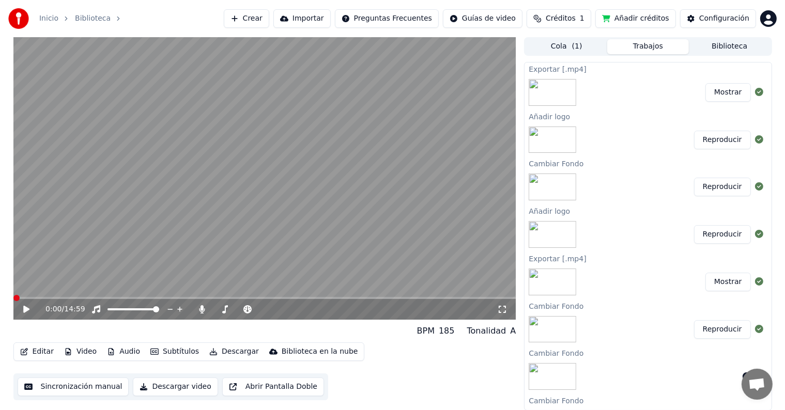 This screenshot has width=785, height=410. I want to click on span: Créditos, so click(561, 19).